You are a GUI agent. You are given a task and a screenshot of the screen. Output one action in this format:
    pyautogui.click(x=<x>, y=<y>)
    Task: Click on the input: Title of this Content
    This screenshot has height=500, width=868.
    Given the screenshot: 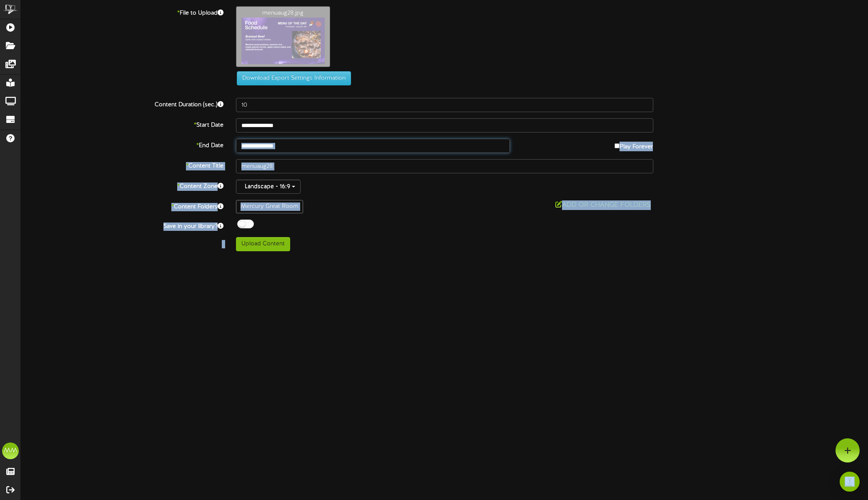 What is the action you would take?
    pyautogui.click(x=444, y=166)
    